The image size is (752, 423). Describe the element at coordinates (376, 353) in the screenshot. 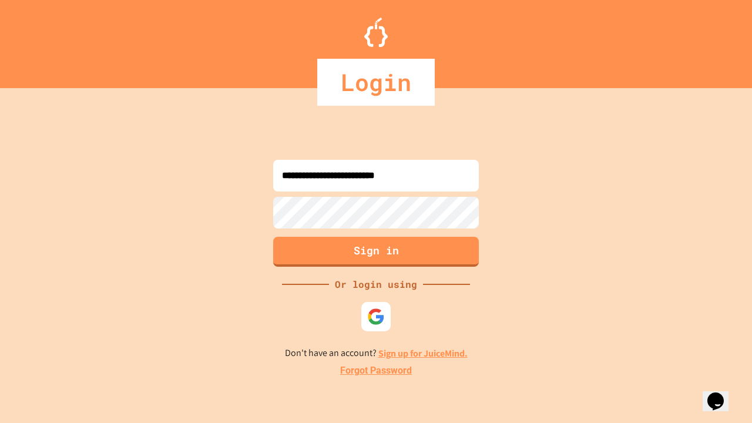

I see `p: Don't have an account?` at that location.